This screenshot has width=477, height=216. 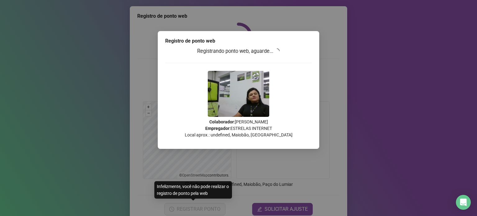 What do you see at coordinates (239, 41) in the screenshot?
I see `div: Registro de ponto web` at bounding box center [239, 41].